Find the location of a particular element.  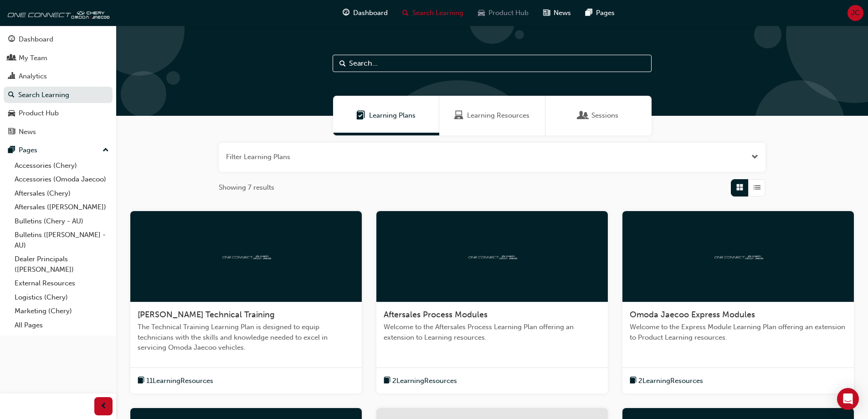

span: JC is located at coordinates (855, 13).